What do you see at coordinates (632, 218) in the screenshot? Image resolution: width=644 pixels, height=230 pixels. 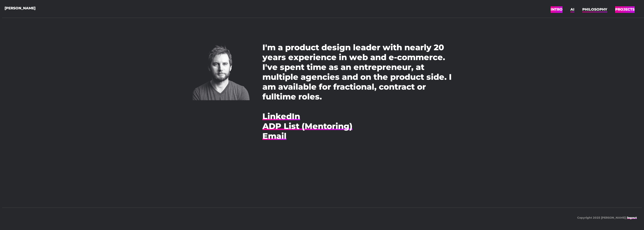 I see `a: logout` at bounding box center [632, 218].